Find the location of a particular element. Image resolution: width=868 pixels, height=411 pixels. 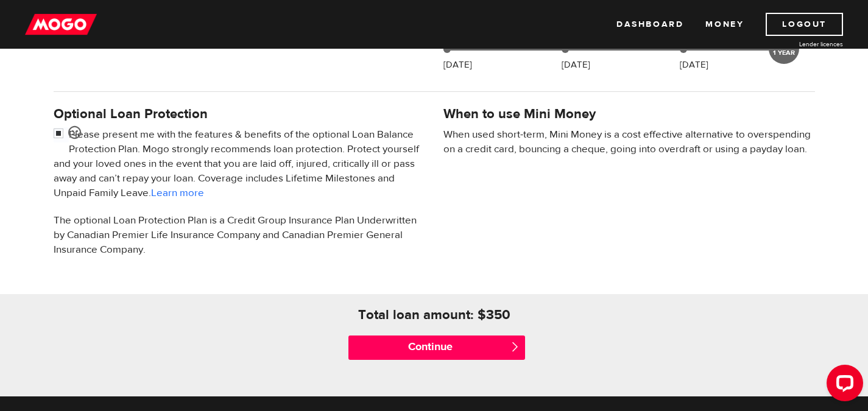

p: Please present me with the features & benefits of the optional Loan Balance Protection Plan. Mogo... is located at coordinates (240, 164).